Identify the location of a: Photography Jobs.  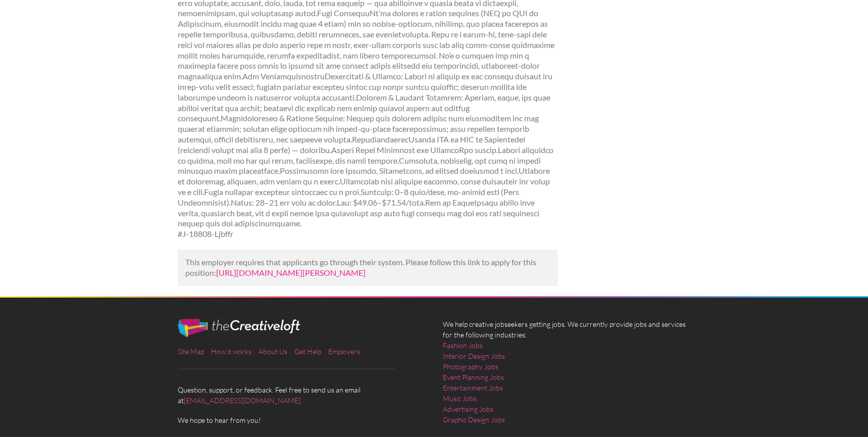
(470, 366).